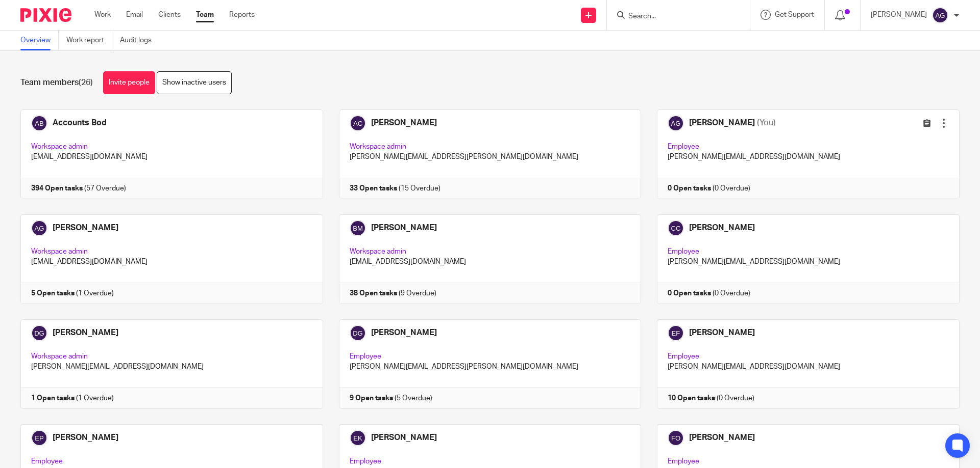 Image resolution: width=980 pixels, height=468 pixels. I want to click on a: Audit logs, so click(139, 40).